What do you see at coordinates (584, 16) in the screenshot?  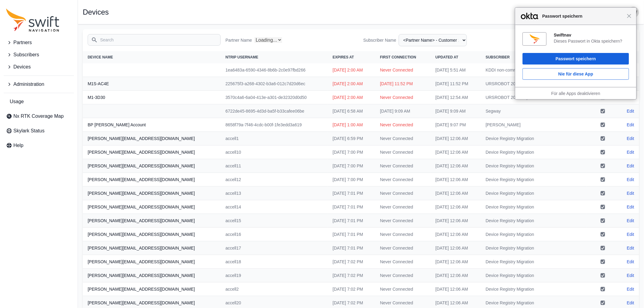 I see `span: Passwort speichern` at bounding box center [584, 16].